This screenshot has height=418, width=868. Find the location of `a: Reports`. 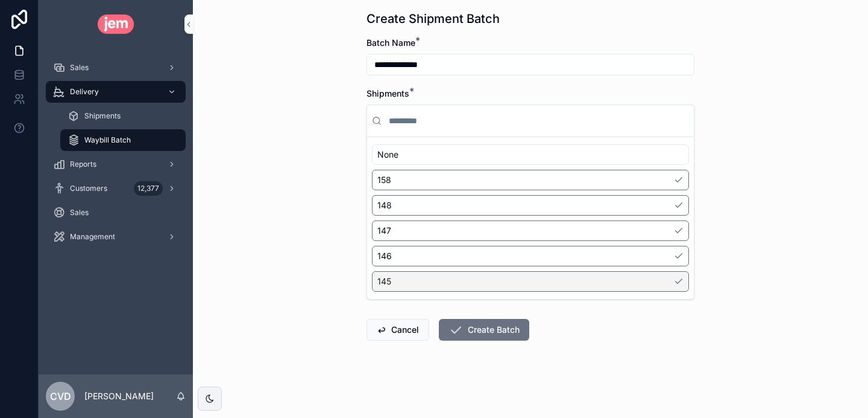

a: Reports is located at coordinates (115, 165).